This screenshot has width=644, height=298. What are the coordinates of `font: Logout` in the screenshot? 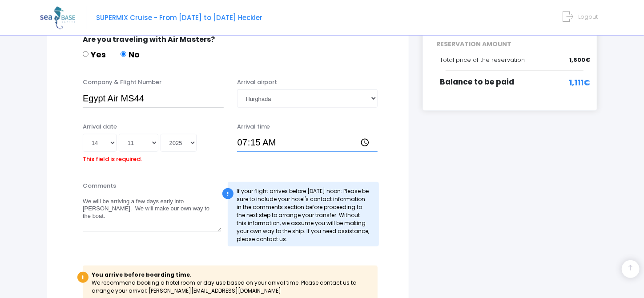 It's located at (588, 16).